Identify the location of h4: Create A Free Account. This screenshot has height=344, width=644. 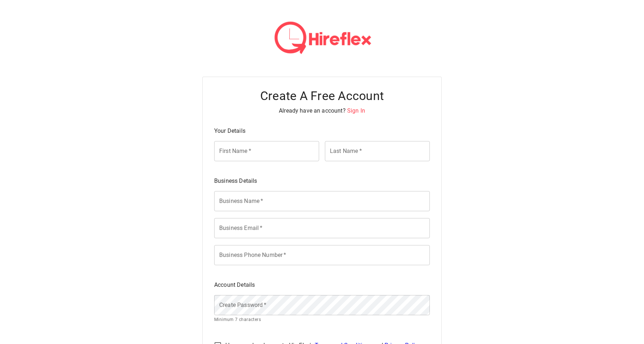
(322, 96).